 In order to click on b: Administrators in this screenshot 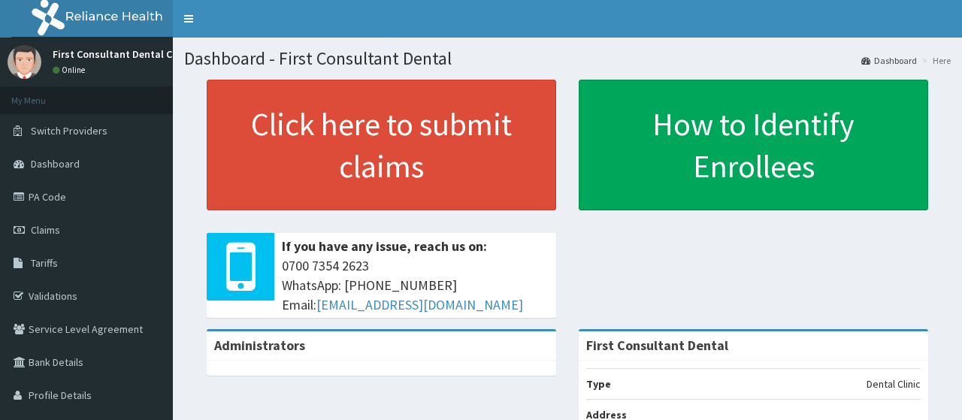, I will do `click(259, 345)`.